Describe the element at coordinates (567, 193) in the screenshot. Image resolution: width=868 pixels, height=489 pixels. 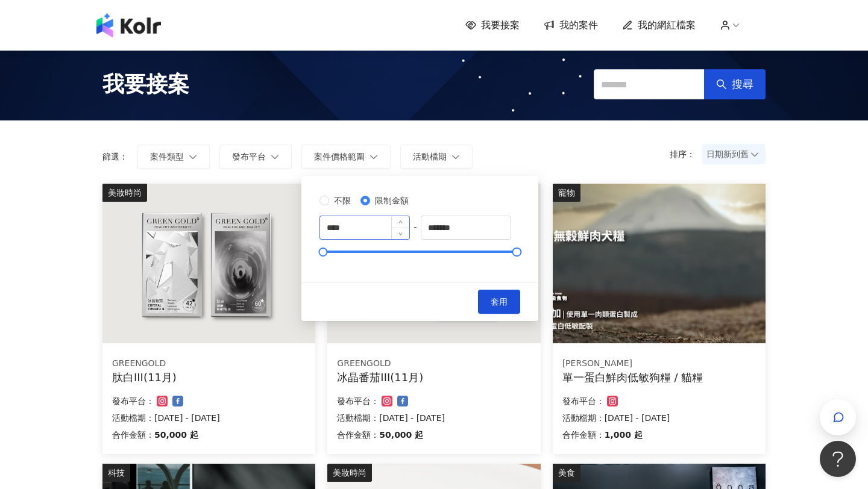
I see `div: 寵物` at that location.